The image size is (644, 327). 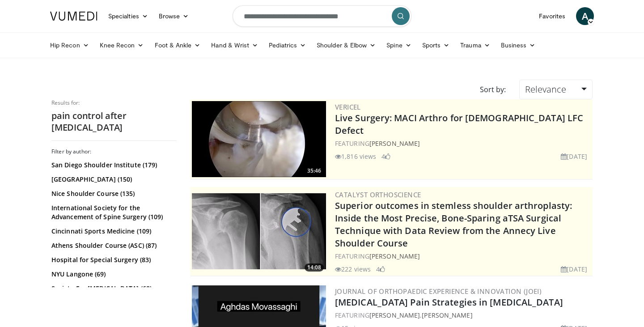 I want to click on a: Relevance, so click(x=556, y=90).